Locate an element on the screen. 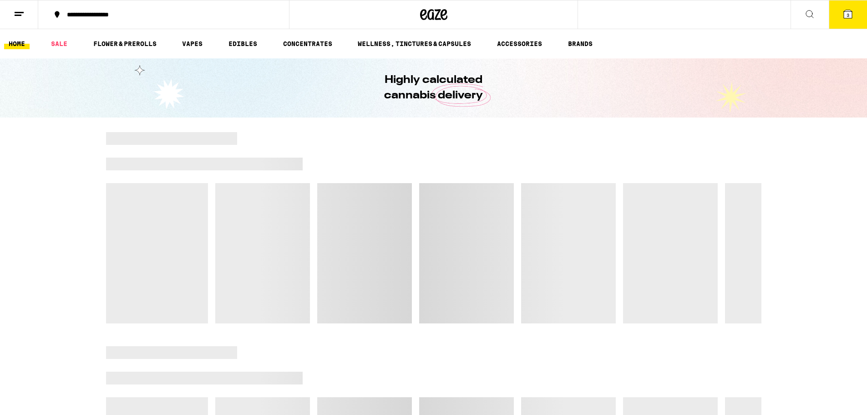 This screenshot has width=867, height=415. a: CONCENTRATES is located at coordinates (308, 44).